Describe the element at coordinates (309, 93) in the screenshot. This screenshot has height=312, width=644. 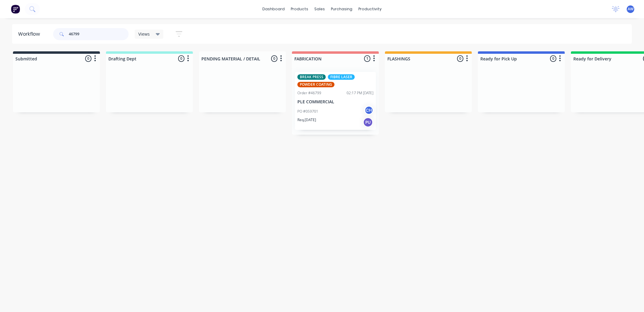
I see `div: Order #46799` at that location.